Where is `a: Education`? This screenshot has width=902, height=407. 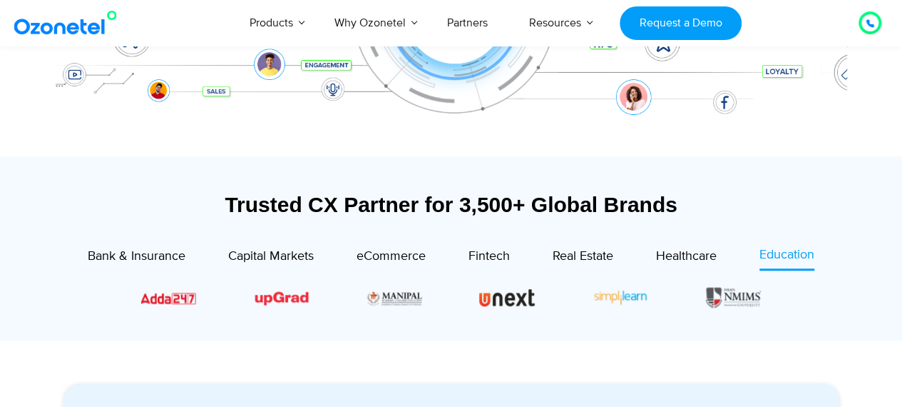
a: Education is located at coordinates (787, 257).